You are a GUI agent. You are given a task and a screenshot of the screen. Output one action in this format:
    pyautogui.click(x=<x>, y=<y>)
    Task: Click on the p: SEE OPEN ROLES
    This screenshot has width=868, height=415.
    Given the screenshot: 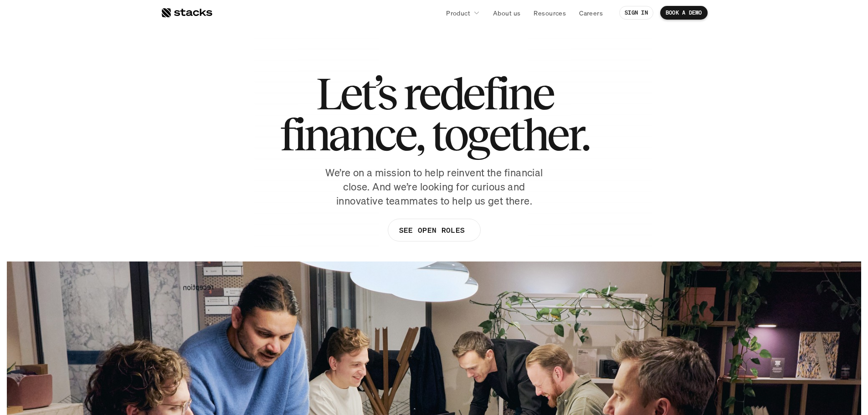 What is the action you would take?
    pyautogui.click(x=431, y=230)
    